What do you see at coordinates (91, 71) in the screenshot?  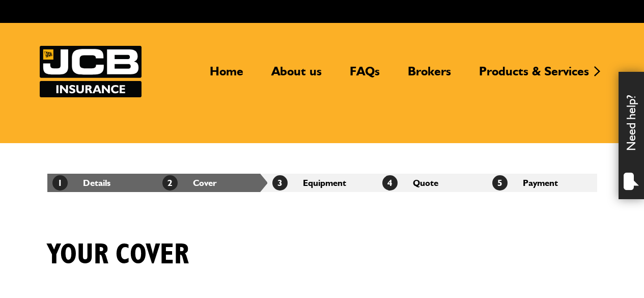 I see `a: JCB Insurance Services` at bounding box center [91, 71].